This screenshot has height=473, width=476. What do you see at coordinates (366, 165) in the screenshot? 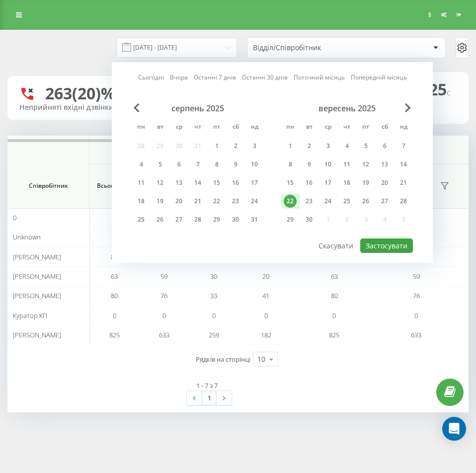
I see `div: 12` at bounding box center [366, 165].